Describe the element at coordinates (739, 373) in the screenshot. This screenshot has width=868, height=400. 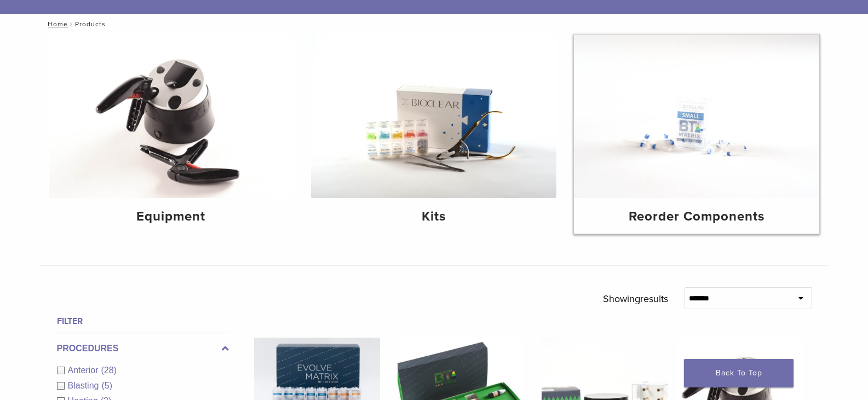
I see `a: Back To Top` at that location.